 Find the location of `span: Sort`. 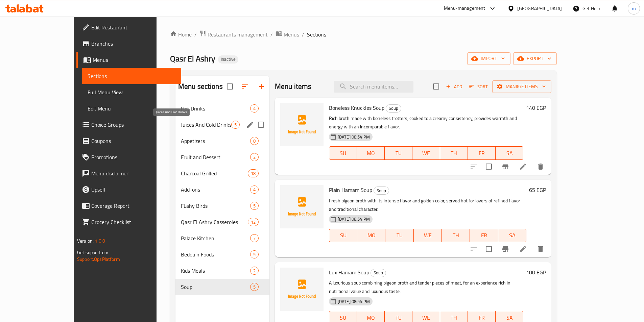

span: Sort is located at coordinates (479, 86).